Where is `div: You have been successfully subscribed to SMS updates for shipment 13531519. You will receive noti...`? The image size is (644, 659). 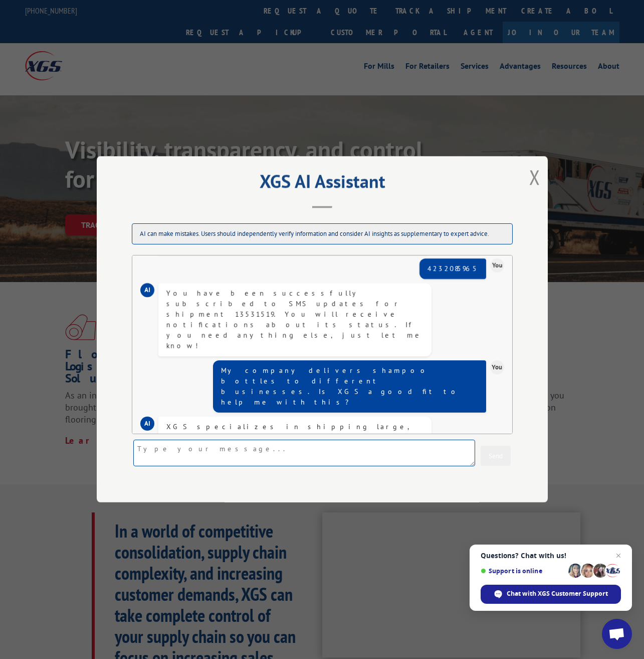 div: You have been successfully subscribed to SMS updates for shipment 13531519. You will receive noti... is located at coordinates (295, 320).